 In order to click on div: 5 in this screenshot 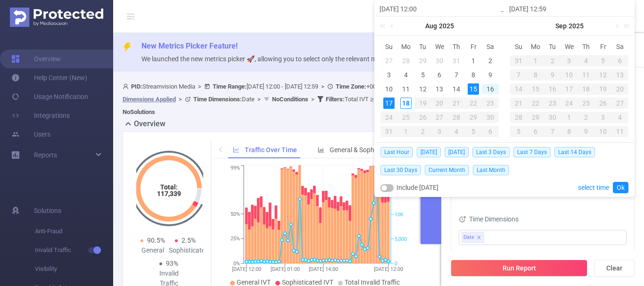, I will do `click(603, 61)`.